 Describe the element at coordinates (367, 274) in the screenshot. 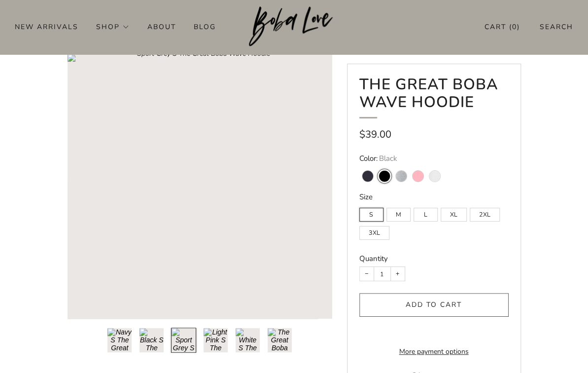

I see `button: Reduce item quantity by one` at that location.